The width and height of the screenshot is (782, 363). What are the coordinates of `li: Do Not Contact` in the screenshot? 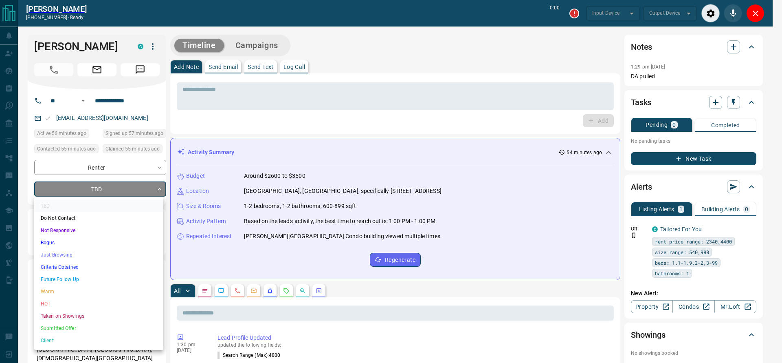 It's located at (99, 218).